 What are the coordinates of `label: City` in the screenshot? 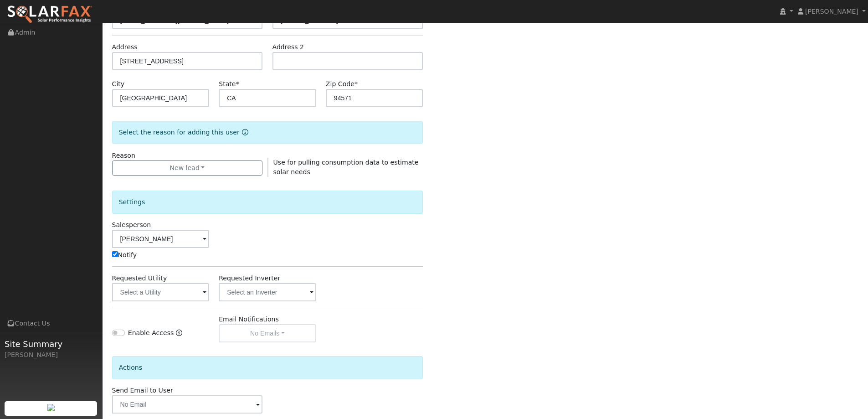 It's located at (118, 84).